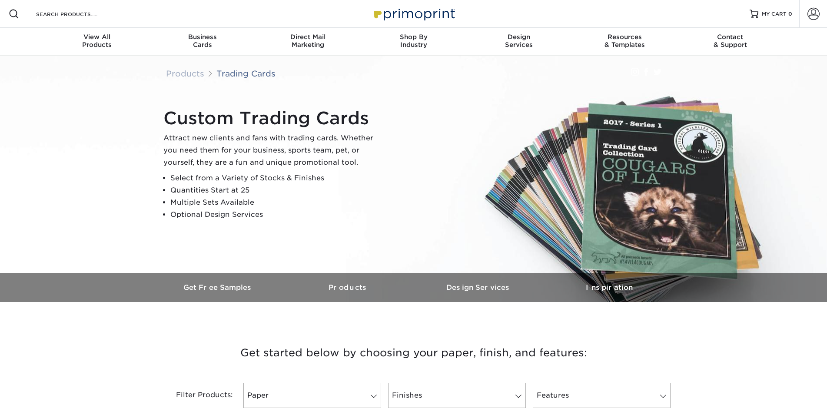 The image size is (827, 415). I want to click on a: Get Free Samples, so click(218, 287).